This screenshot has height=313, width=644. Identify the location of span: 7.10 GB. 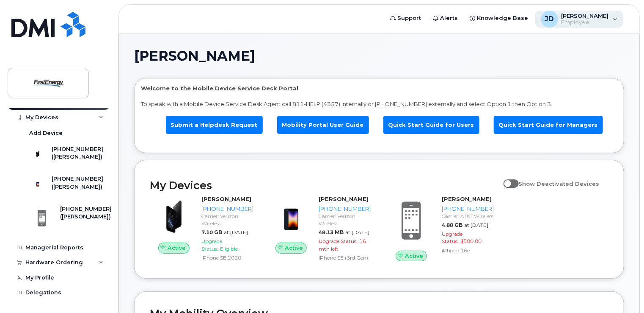
(212, 231).